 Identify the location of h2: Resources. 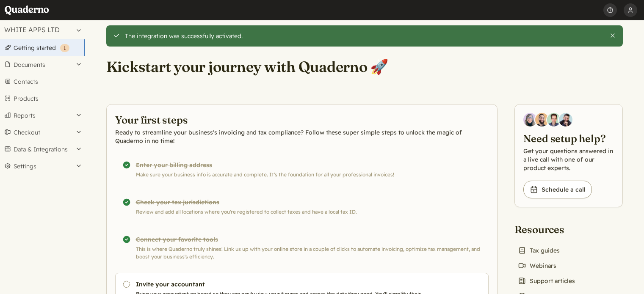
(547, 229).